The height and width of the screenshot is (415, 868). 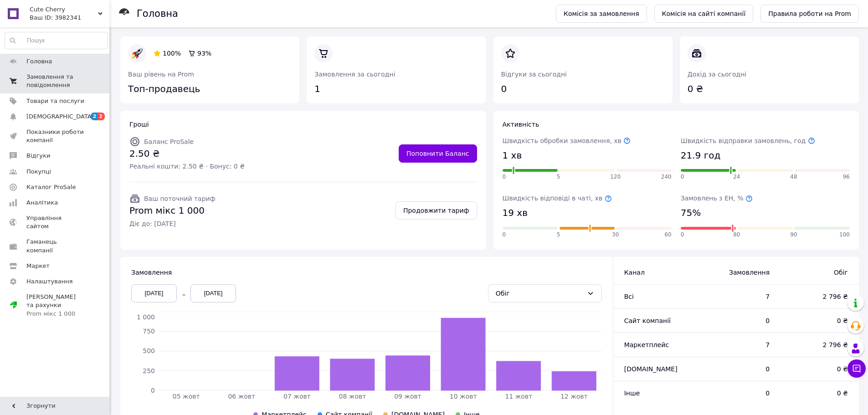 What do you see at coordinates (149, 331) in the screenshot?
I see `tspan: 750` at bounding box center [149, 331].